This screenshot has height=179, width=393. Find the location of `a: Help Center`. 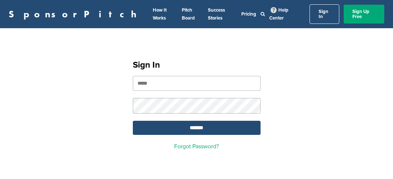

a: Help Center is located at coordinates (278, 14).